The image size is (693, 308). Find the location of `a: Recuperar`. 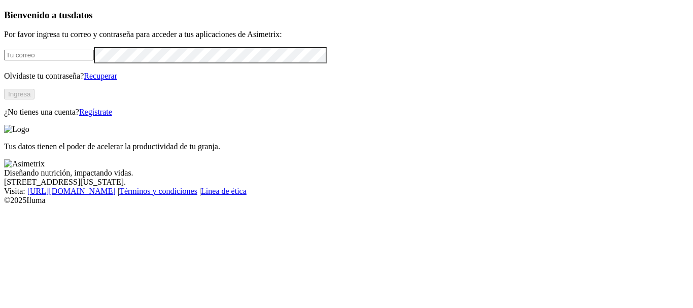

a: Recuperar is located at coordinates (100, 76).